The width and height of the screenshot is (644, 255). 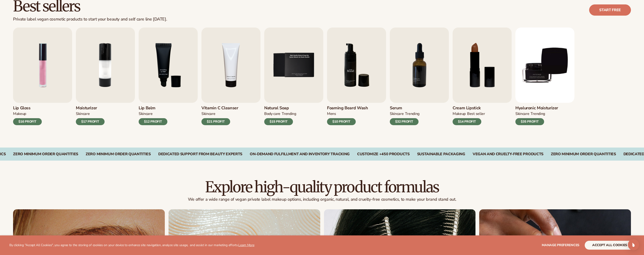 I want to click on div: BEST SELLER, so click(x=476, y=114).